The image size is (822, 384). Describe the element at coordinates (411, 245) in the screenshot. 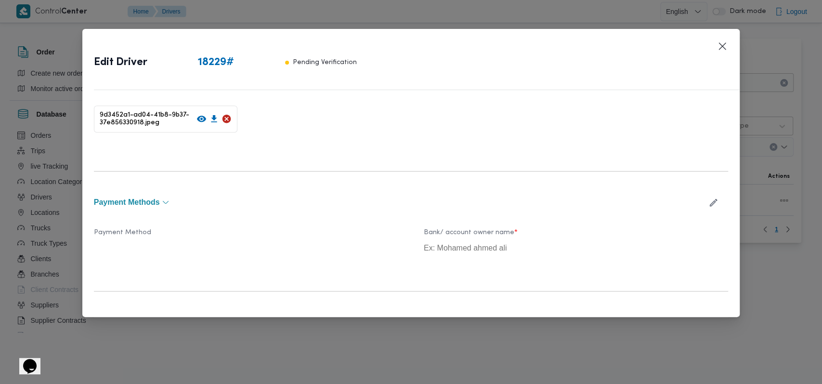

I see `div: Payment Methods` at that location.